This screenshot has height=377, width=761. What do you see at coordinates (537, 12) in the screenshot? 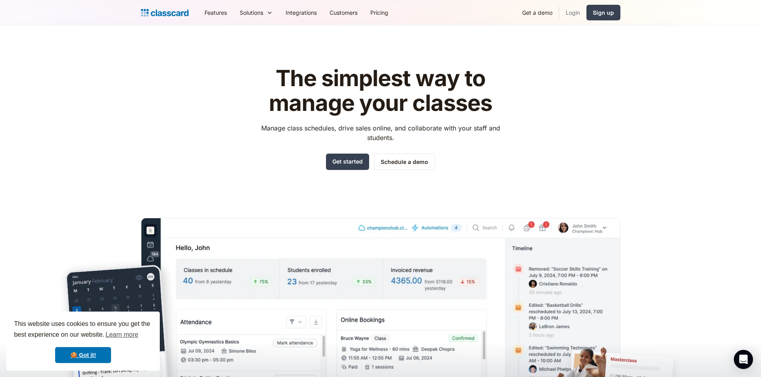
I see `a: Get a demo` at bounding box center [537, 12].